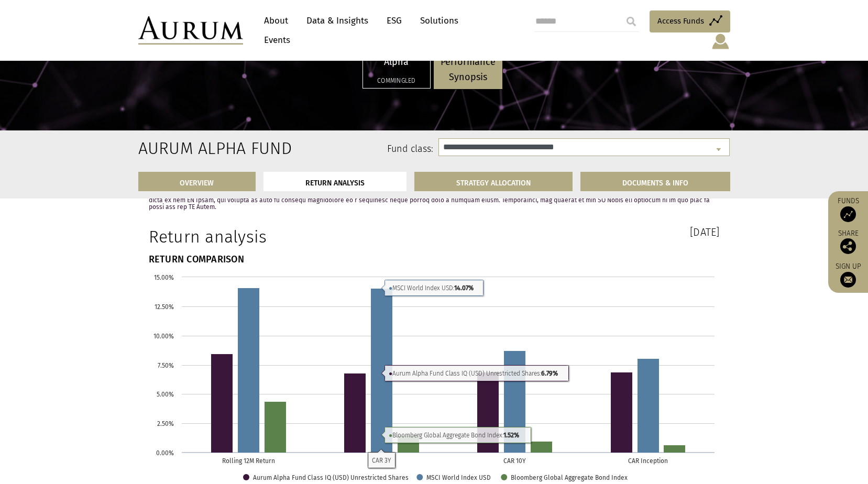 The width and height of the screenshot is (868, 484). I want to click on img: Aurum, so click(191, 30).